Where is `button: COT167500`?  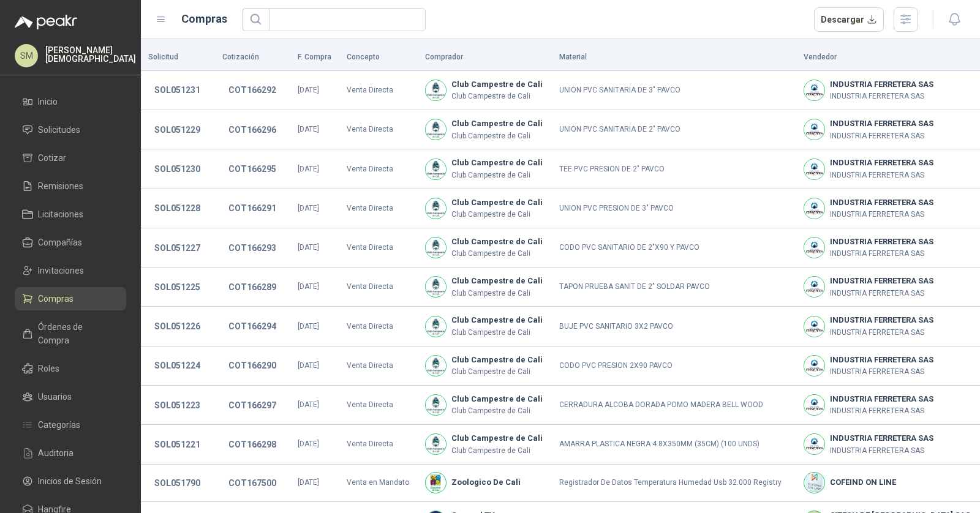
button: COT167500 is located at coordinates (252, 483).